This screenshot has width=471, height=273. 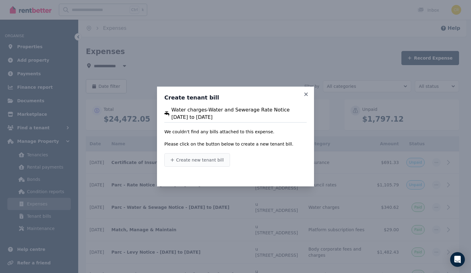 What do you see at coordinates (458, 259) in the screenshot?
I see `div: Open Intercom Messenger` at bounding box center [458, 259].